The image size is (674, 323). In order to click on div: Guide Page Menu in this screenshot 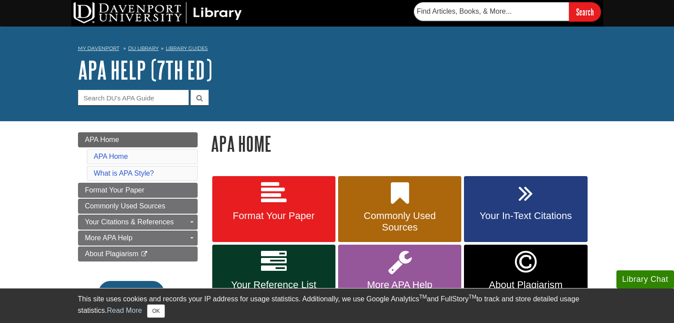, I will do `click(138, 226)`.